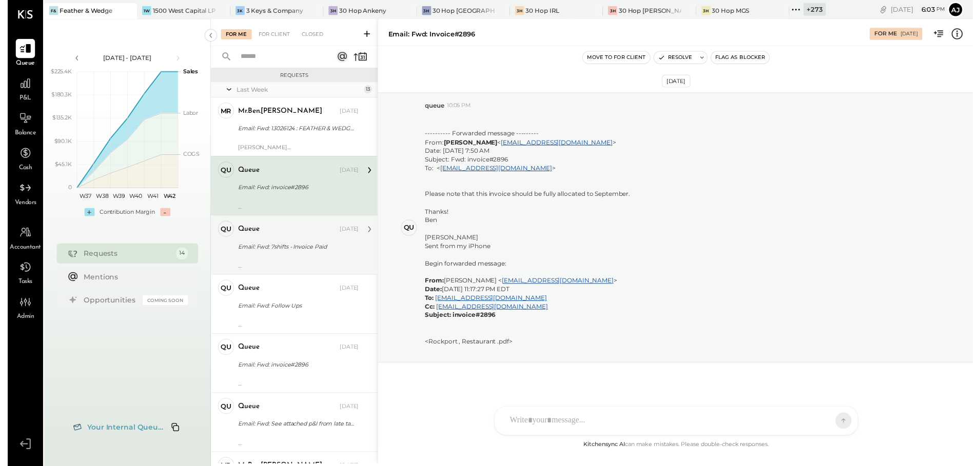 This screenshot has height=466, width=980. Describe the element at coordinates (63, 190) in the screenshot. I see `text: 0` at that location.